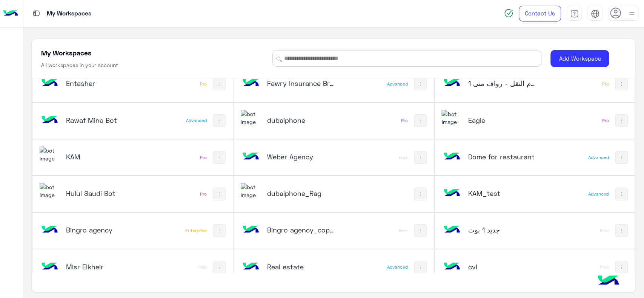  Describe the element at coordinates (100, 230) in the screenshot. I see `h5: Bingro agency` at that location.